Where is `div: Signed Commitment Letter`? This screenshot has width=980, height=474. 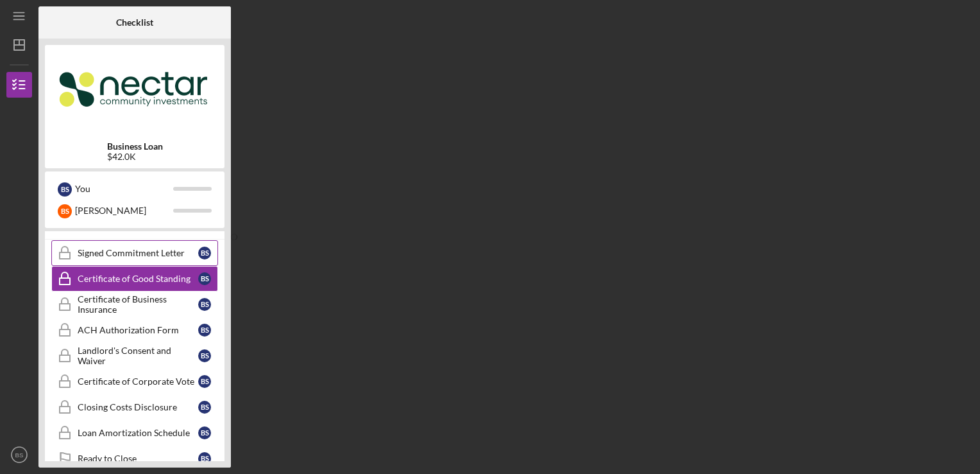
div: Signed Commitment Letter is located at coordinates (137, 253).